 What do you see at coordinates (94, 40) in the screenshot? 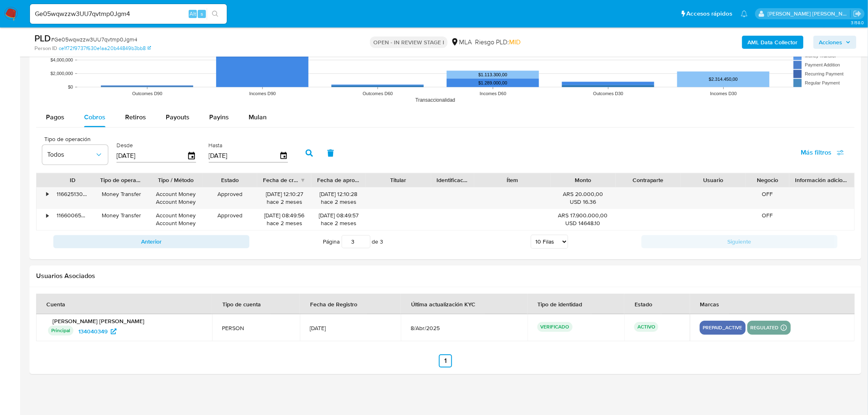
I see `span: # Ge05wqwzzw3UU7qvtmp0Jgm4` at bounding box center [94, 40].